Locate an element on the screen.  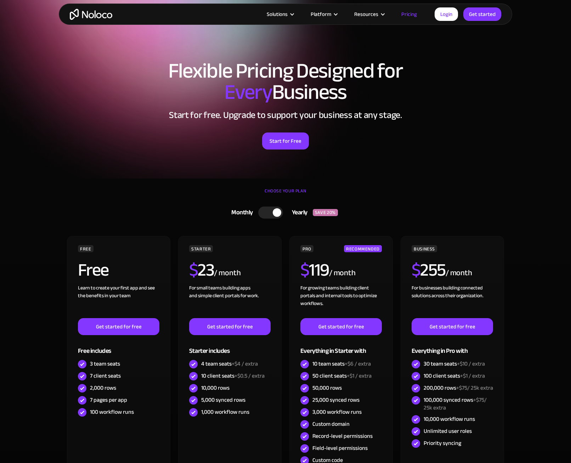
div: PRO is located at coordinates (307, 249).